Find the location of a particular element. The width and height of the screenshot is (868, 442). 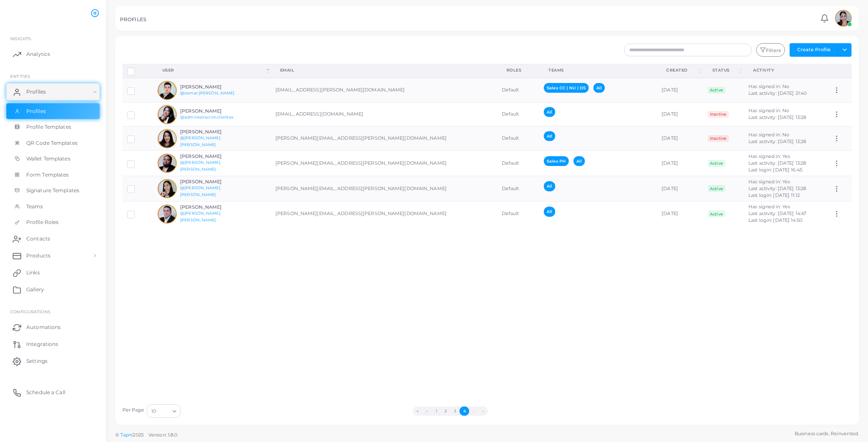

a: Analytics is located at coordinates (53, 54).